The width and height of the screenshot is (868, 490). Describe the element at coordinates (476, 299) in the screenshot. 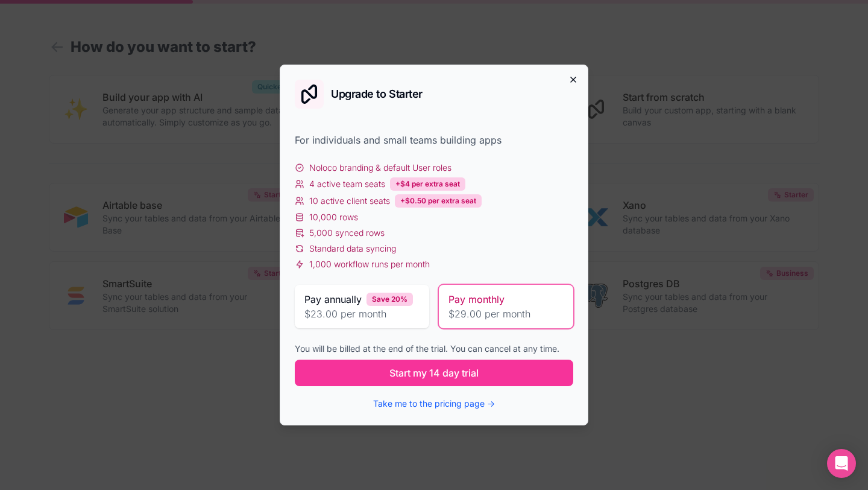

I see `span: Pay monthly` at that location.